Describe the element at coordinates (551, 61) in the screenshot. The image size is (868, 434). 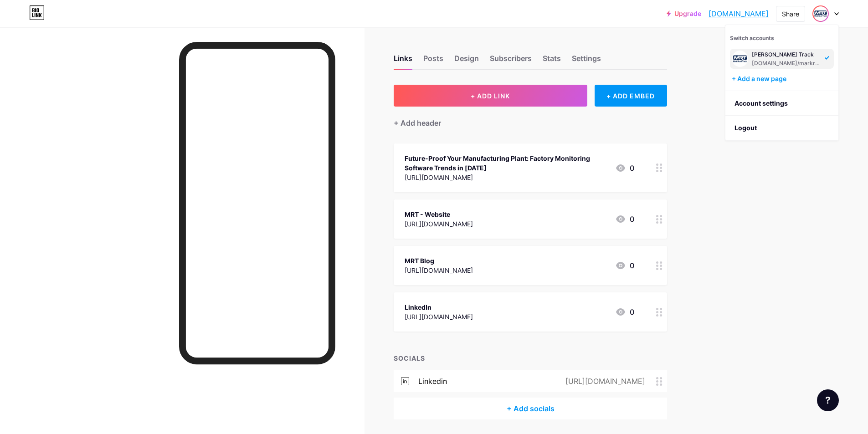
I see `div: Stats` at that location.